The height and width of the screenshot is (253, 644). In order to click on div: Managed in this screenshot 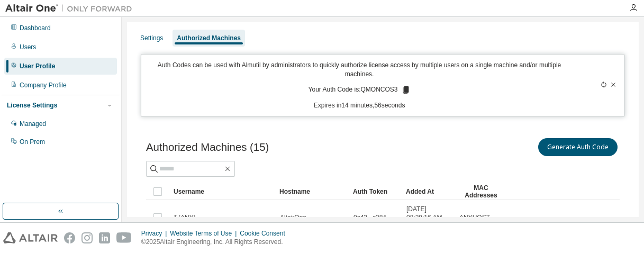, I will do `click(33, 124)`.